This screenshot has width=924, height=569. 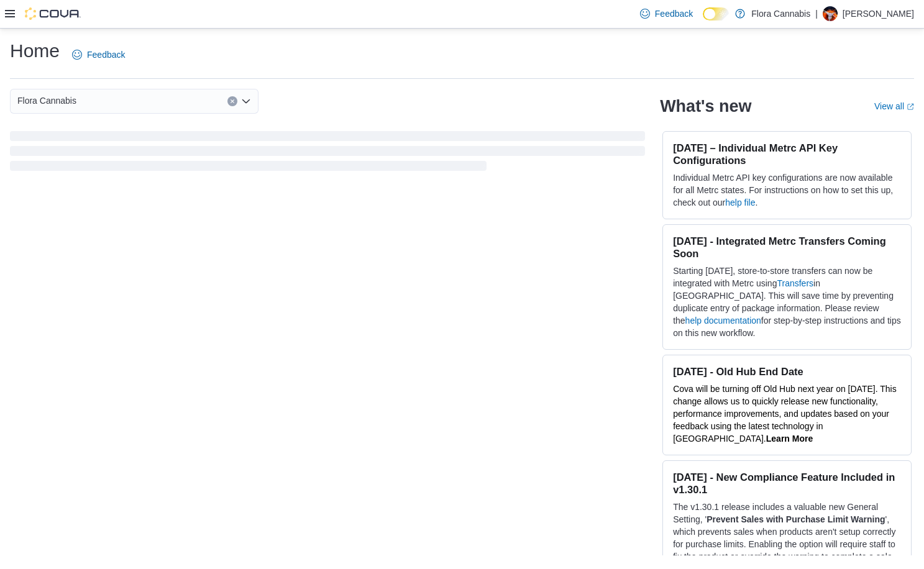 What do you see at coordinates (706, 106) in the screenshot?
I see `h2: What's new` at bounding box center [706, 106].